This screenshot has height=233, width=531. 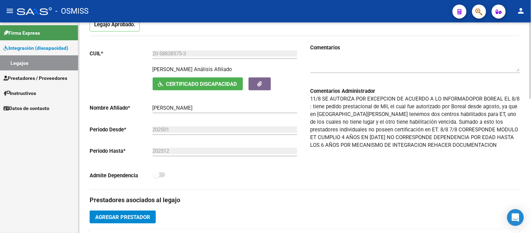 I want to click on span: Datos de contacto, so click(x=26, y=108).